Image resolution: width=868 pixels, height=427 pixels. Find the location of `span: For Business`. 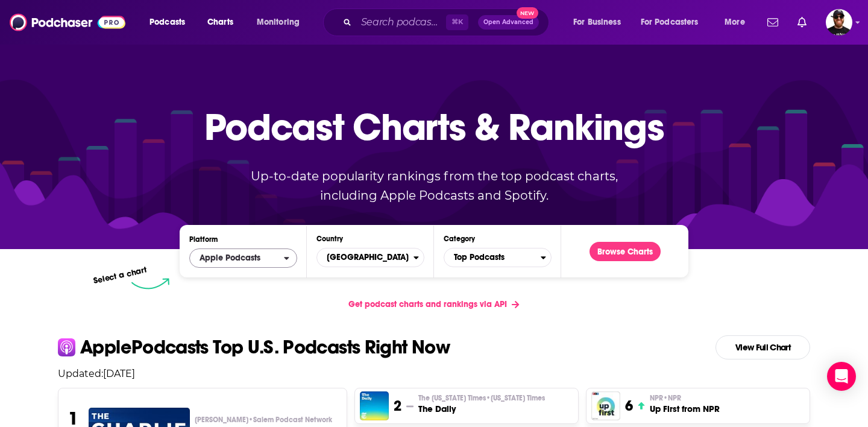

span: For Business is located at coordinates (597, 22).